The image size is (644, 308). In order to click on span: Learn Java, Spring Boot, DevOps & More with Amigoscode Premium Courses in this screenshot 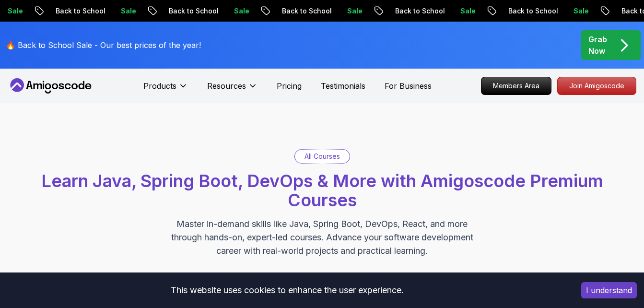, I will do `click(323, 190)`.